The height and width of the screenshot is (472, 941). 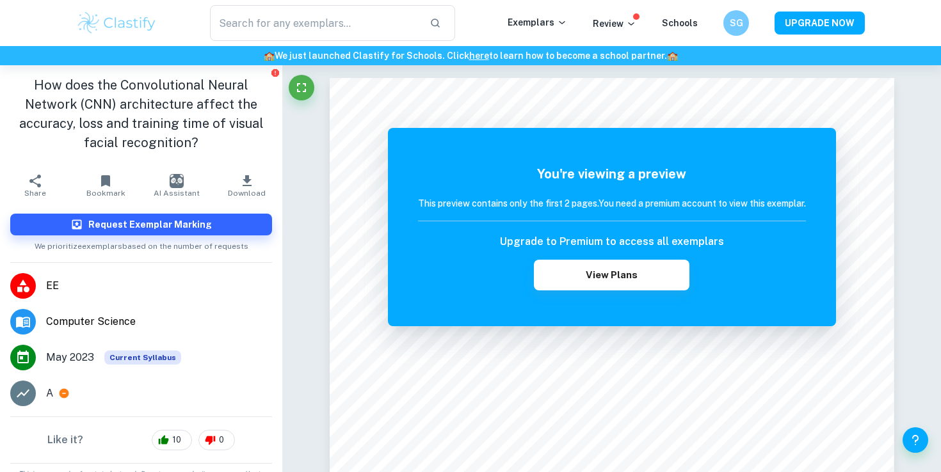 What do you see at coordinates (117, 23) in the screenshot?
I see `a: Clastify logo` at bounding box center [117, 23].